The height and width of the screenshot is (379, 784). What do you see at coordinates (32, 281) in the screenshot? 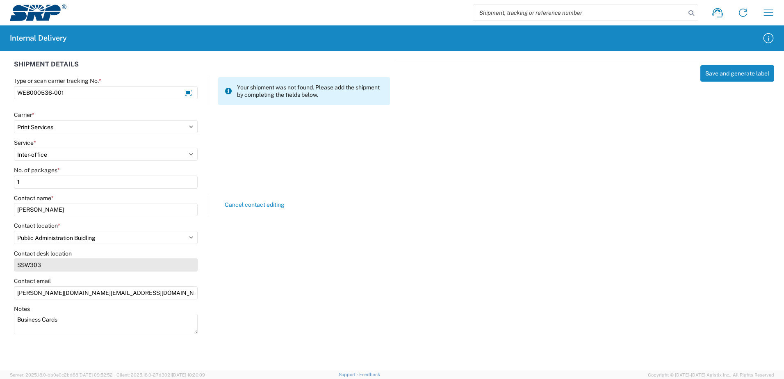
I see `label: Contact email` at bounding box center [32, 281].